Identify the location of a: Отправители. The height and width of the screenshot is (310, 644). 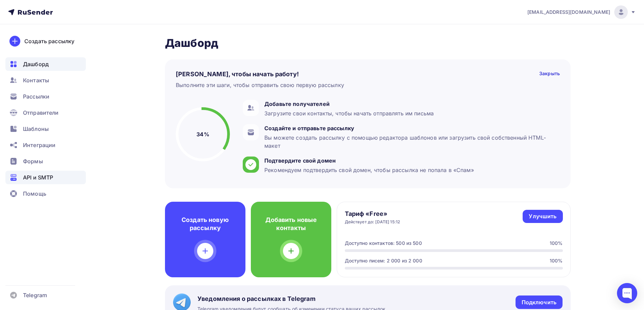
(46, 112).